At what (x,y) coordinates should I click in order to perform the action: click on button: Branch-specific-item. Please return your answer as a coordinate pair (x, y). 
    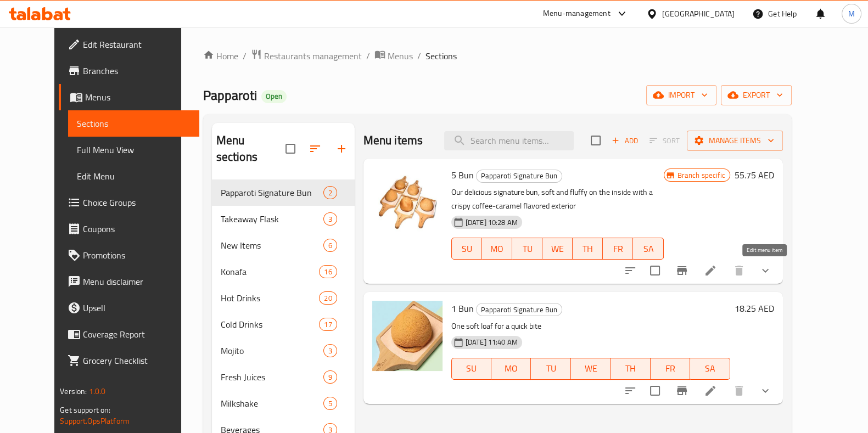
    Looking at the image, I should click on (682, 391).